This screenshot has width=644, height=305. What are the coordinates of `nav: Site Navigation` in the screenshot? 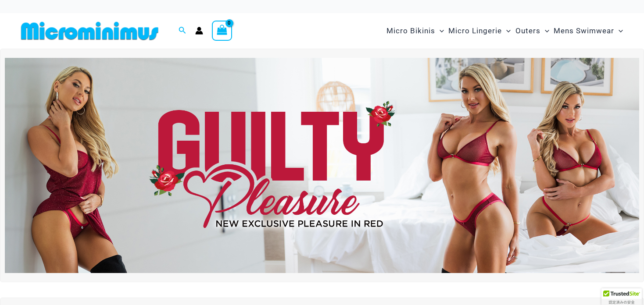 It's located at (505, 31).